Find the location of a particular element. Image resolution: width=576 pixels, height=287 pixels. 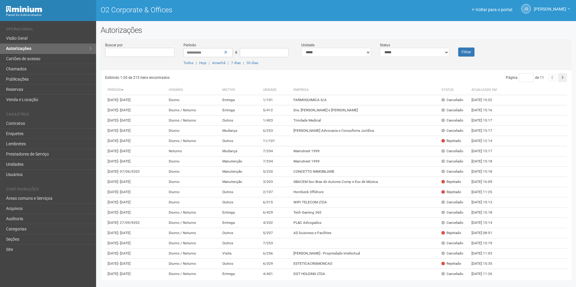

td: Manutenção is located at coordinates (240, 162).